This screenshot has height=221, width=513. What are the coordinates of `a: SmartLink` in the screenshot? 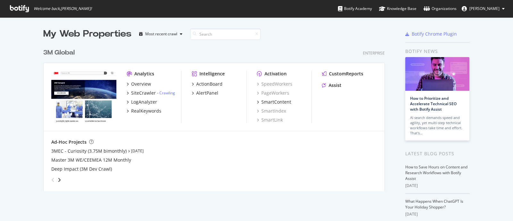 It's located at (270, 120).